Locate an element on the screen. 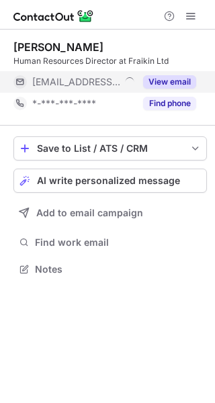 The width and height of the screenshot is (215, 403). div: Save to List / ATS / CRM is located at coordinates (110, 148).